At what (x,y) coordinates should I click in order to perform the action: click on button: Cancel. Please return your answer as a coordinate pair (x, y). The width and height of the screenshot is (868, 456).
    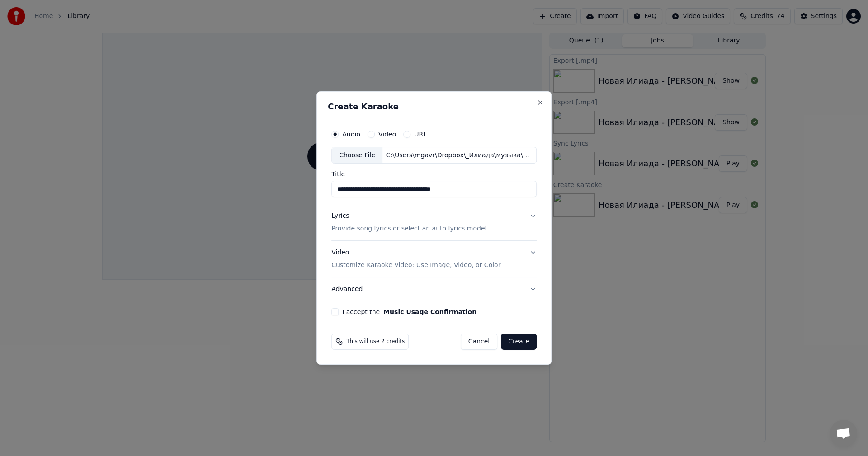
    Looking at the image, I should click on (478, 342).